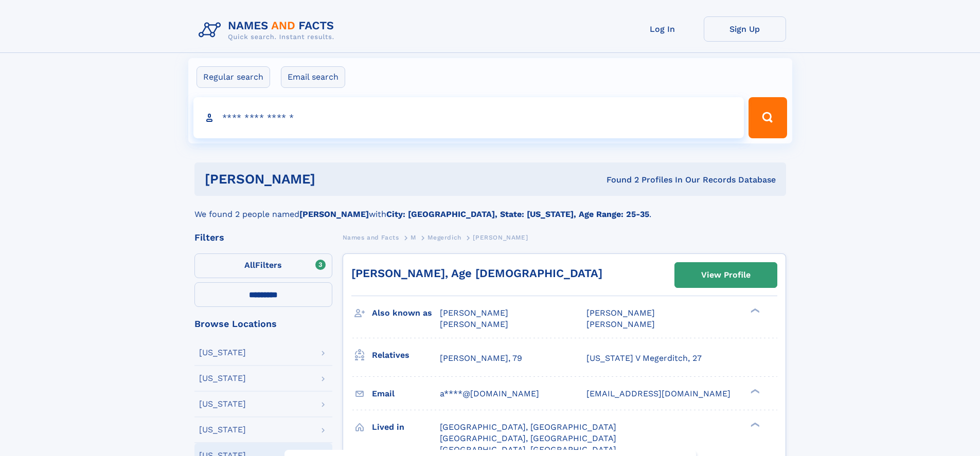  Describe the element at coordinates (745, 29) in the screenshot. I see `a: Sign Up` at that location.